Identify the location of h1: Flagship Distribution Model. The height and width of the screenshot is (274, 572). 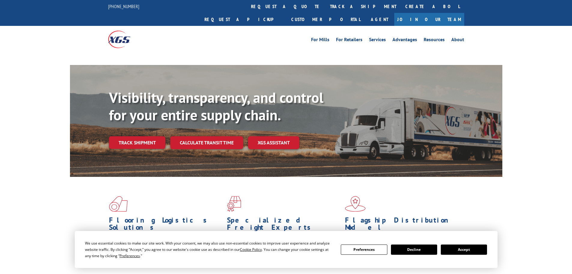
(402, 225).